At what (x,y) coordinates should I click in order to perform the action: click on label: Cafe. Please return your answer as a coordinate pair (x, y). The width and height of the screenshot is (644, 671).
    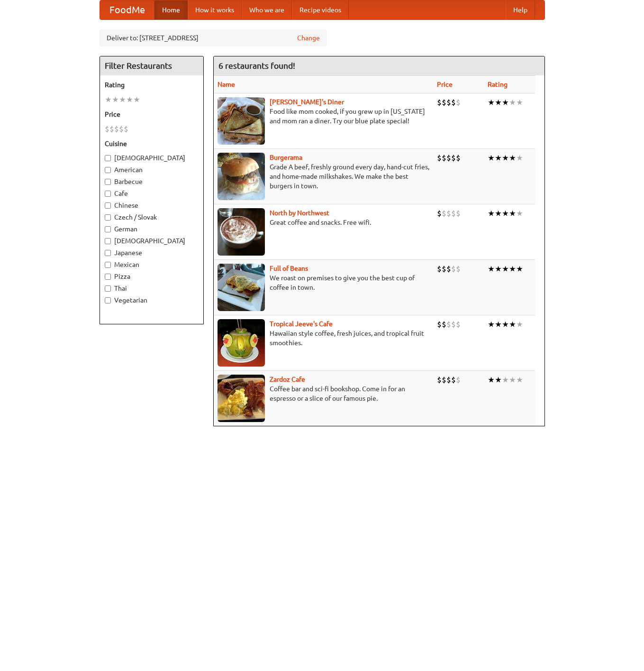
    Looking at the image, I should click on (152, 193).